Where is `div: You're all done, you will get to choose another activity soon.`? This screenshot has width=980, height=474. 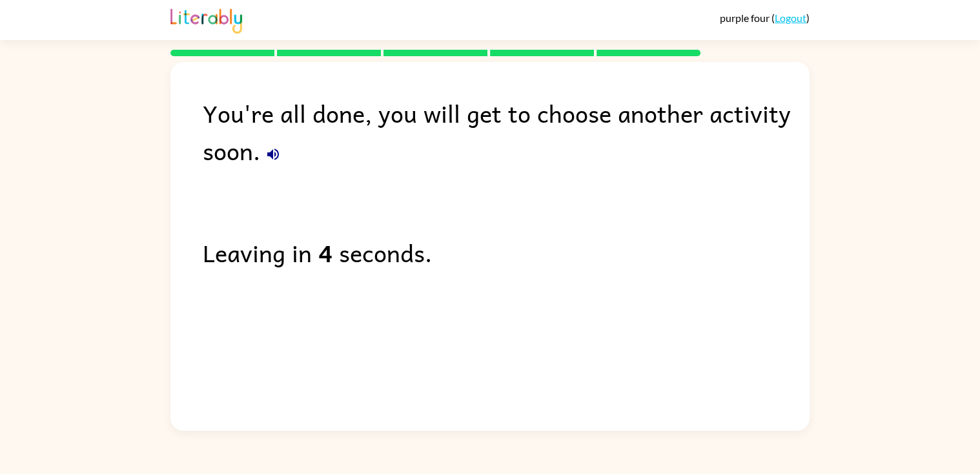 div: You're all done, you will get to choose another activity soon. is located at coordinates (506, 132).